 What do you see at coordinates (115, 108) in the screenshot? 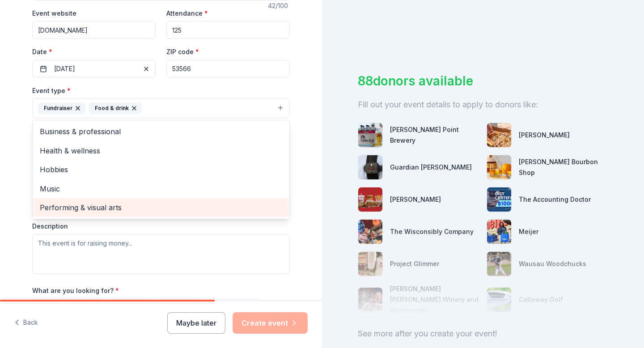
I see `div: Food & drink` at bounding box center [115, 108].